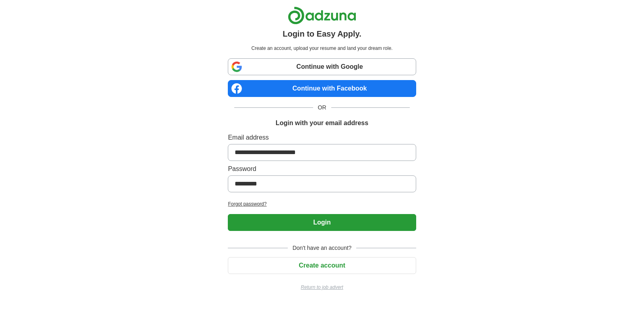 Image resolution: width=644 pixels, height=311 pixels. Describe the element at coordinates (322, 248) in the screenshot. I see `span: Don't have an account?` at that location.